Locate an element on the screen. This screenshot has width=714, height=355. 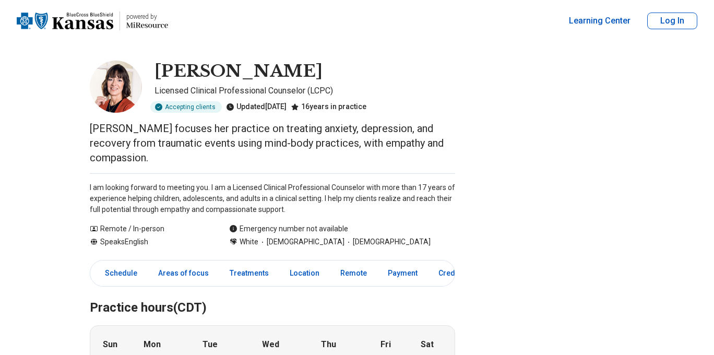
a: Areas of focus is located at coordinates (183, 273).